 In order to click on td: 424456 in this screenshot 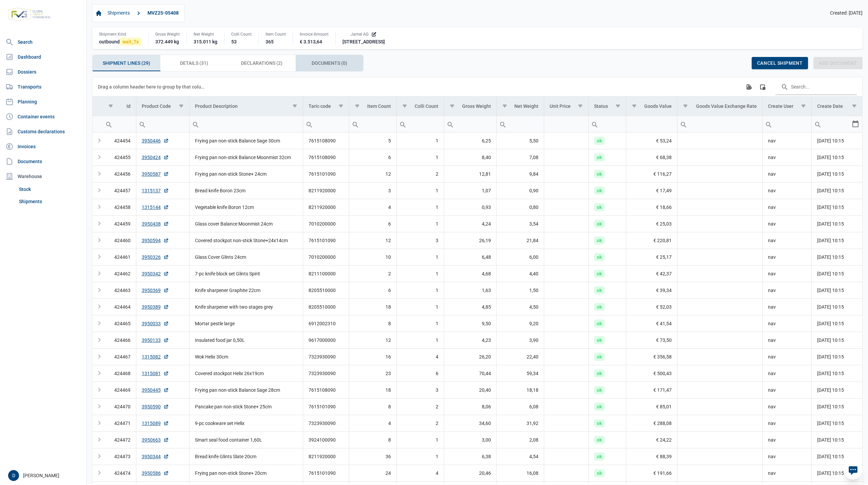, I will do `click(120, 173)`.